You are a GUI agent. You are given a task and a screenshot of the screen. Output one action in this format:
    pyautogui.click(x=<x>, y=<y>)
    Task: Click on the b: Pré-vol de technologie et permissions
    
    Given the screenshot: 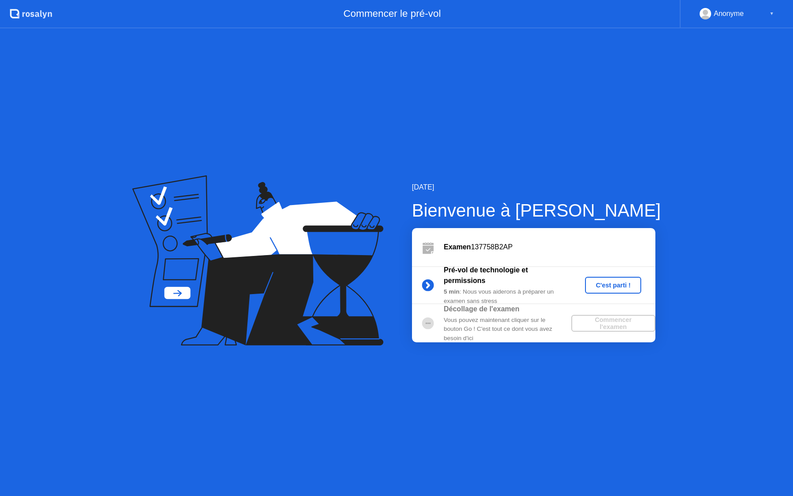 What is the action you would take?
    pyautogui.click(x=486, y=275)
    